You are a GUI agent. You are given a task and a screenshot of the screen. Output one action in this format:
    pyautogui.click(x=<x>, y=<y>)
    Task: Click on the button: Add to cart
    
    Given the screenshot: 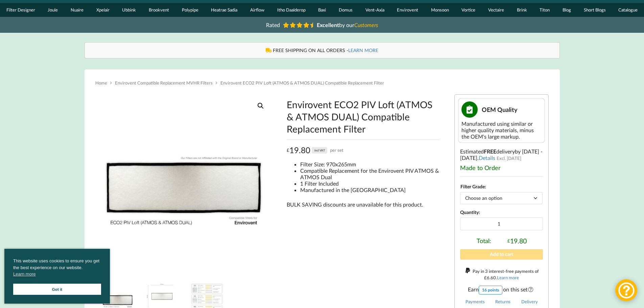 What is the action you would take?
    pyautogui.click(x=501, y=254)
    